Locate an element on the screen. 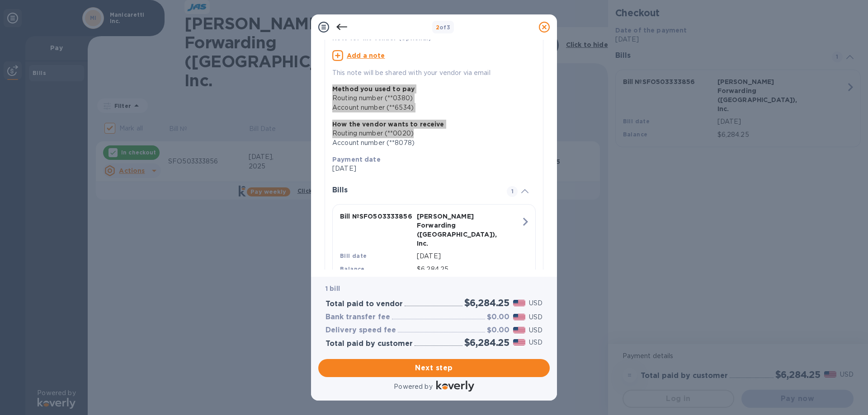 This screenshot has width=868, height=415. span: Next step is located at coordinates (434, 368).